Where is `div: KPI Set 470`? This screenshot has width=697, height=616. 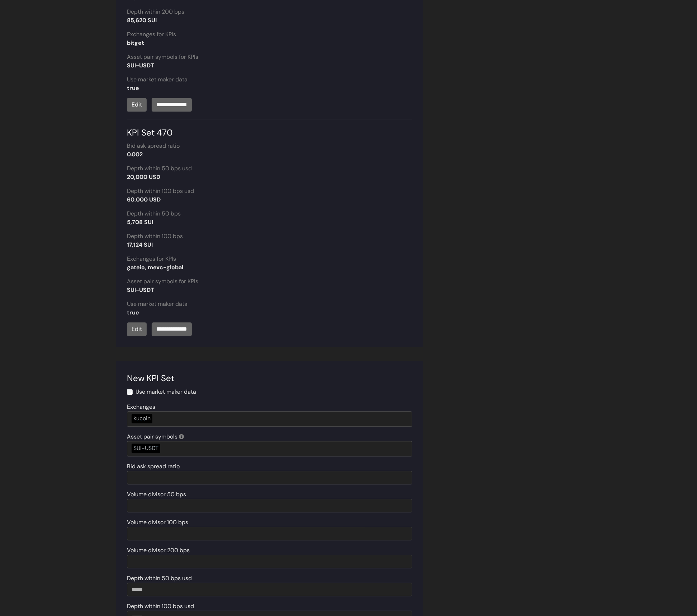
div: KPI Set 470 is located at coordinates (270, 129).